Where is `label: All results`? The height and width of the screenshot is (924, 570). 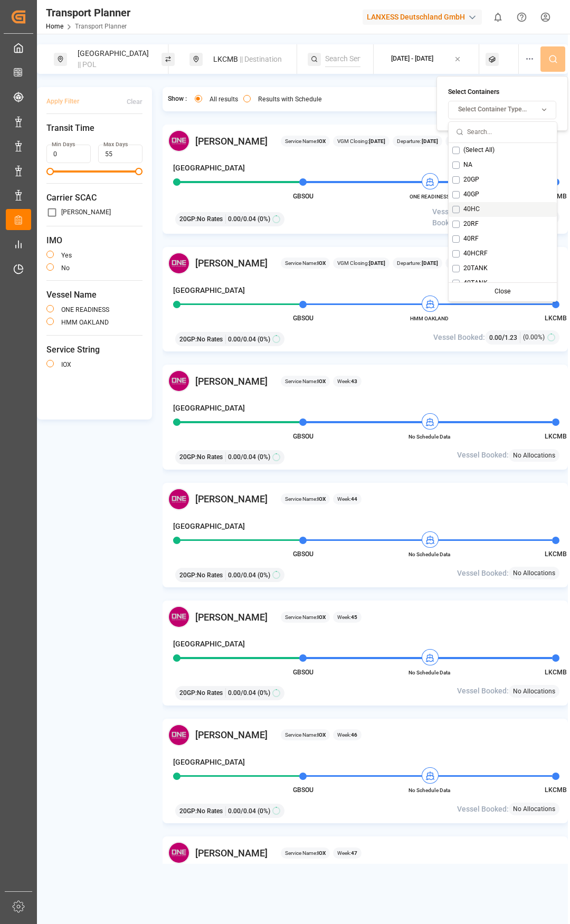 label: All results is located at coordinates (224, 100).